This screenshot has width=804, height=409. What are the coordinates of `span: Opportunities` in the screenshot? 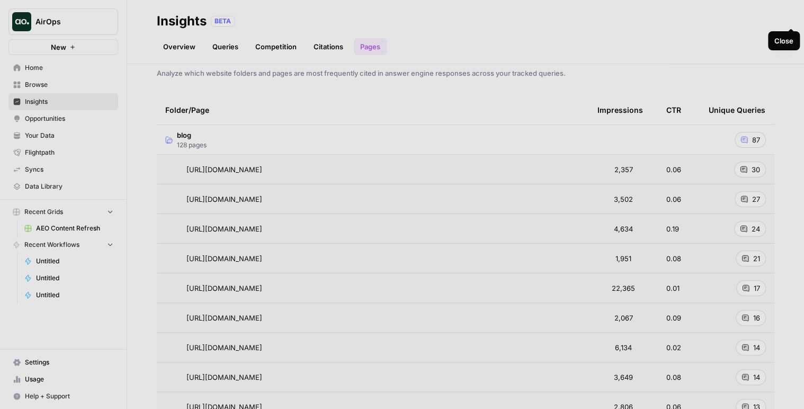 It's located at (69, 119).